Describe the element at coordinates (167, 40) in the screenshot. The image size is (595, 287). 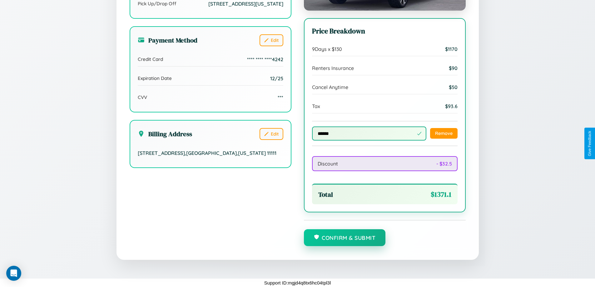
I see `h3: Payment Method` at that location.